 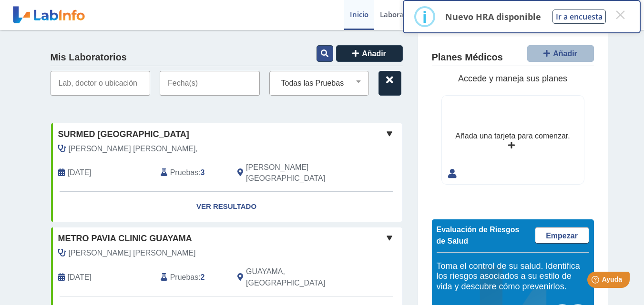 What do you see at coordinates (493, 17) in the screenshot?
I see `p: Nuevo HRA disponible` at bounding box center [493, 17].